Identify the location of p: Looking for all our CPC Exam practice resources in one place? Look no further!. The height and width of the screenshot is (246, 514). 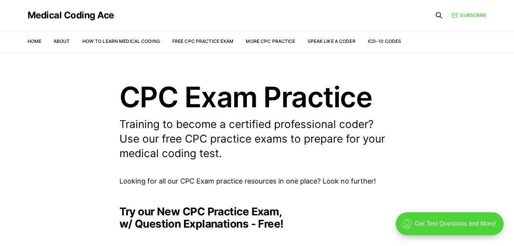
(257, 181).